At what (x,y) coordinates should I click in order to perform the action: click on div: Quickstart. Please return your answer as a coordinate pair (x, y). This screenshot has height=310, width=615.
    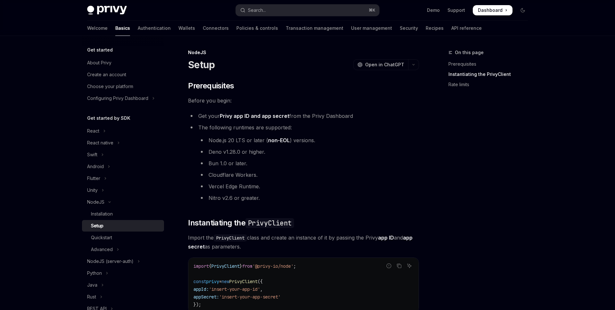
    Looking at the image, I should click on (101, 237).